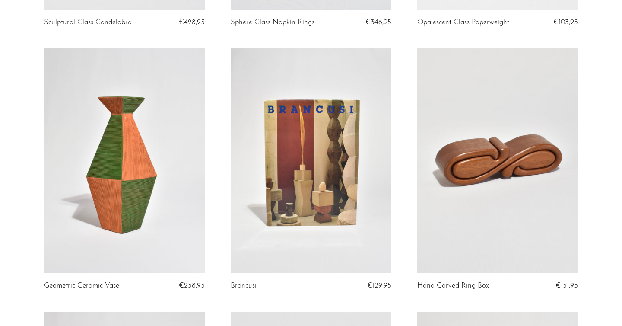 The width and height of the screenshot is (622, 326). What do you see at coordinates (244, 285) in the screenshot?
I see `a: Brancusi` at bounding box center [244, 285].